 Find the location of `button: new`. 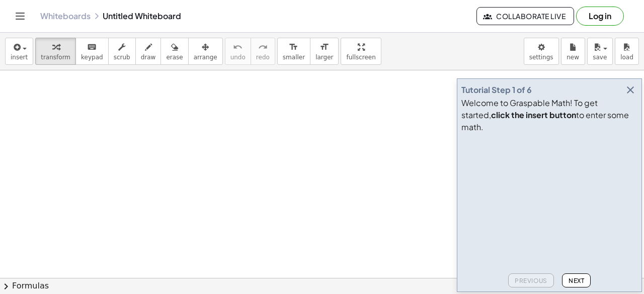

button: new is located at coordinates (573, 51).